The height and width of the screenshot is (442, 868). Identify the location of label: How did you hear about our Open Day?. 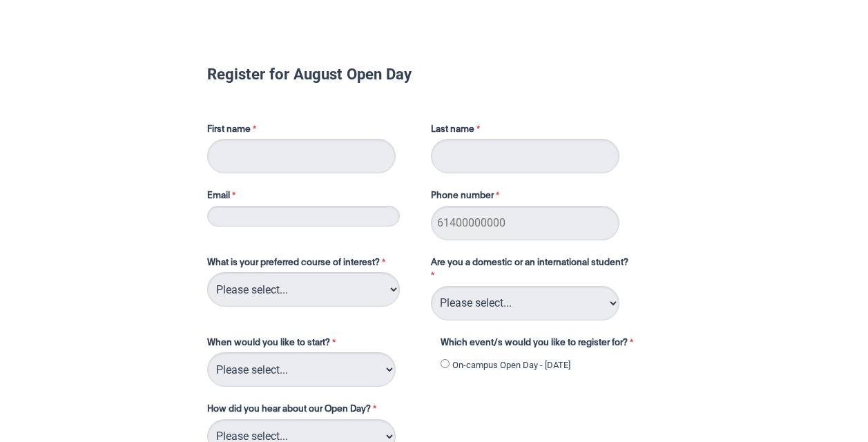
(293, 411).